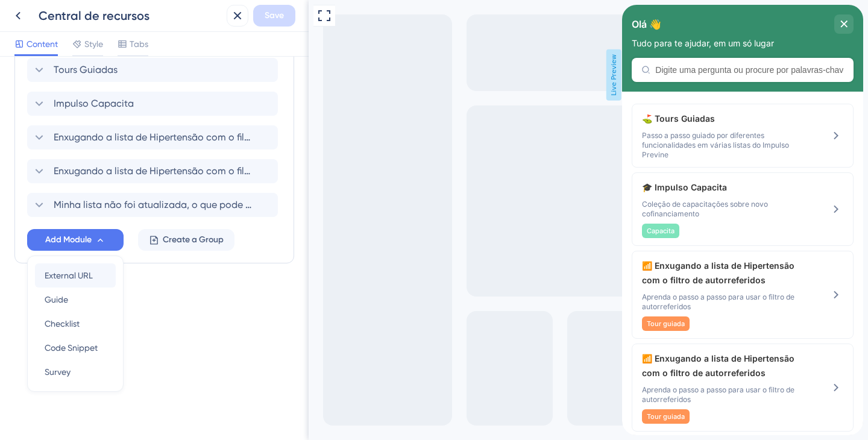 Image resolution: width=868 pixels, height=440 pixels. Describe the element at coordinates (81, 38) in the screenshot. I see `span: Tudo para te ajudar, em um só lugar` at that location.